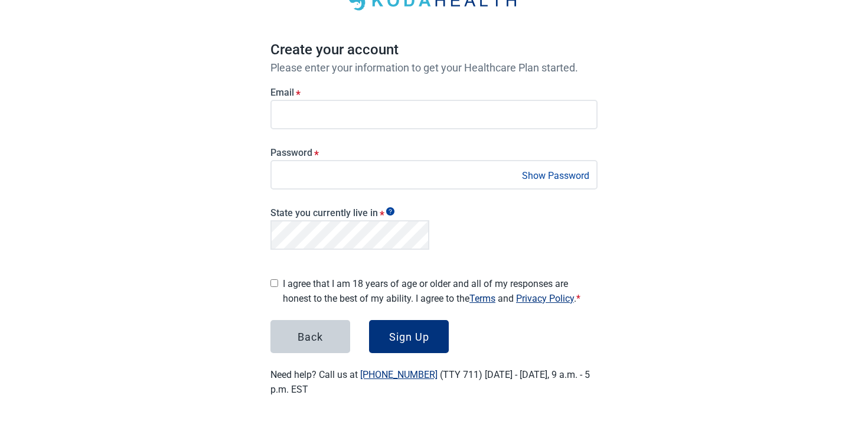 Image resolution: width=868 pixels, height=421 pixels. What do you see at coordinates (390, 211) in the screenshot?
I see `span: Show tooltip` at bounding box center [390, 211].